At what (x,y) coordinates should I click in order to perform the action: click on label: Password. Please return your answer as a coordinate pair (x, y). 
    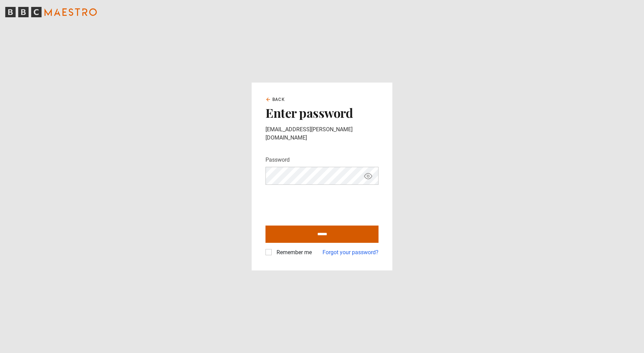
    Looking at the image, I should click on (278, 160).